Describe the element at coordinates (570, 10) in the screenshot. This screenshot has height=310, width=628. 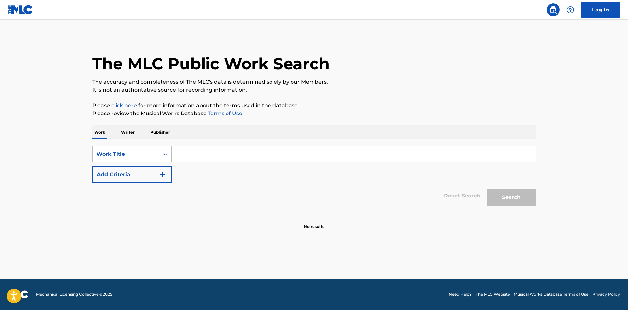
I see `img: help` at that location.